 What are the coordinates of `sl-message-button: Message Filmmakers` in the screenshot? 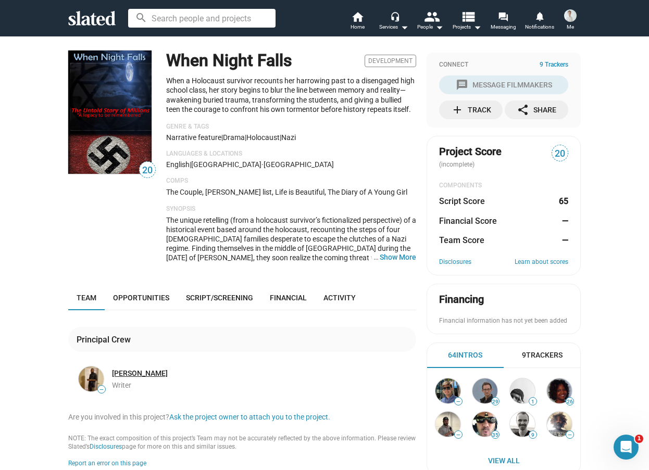 It's located at (503, 85).